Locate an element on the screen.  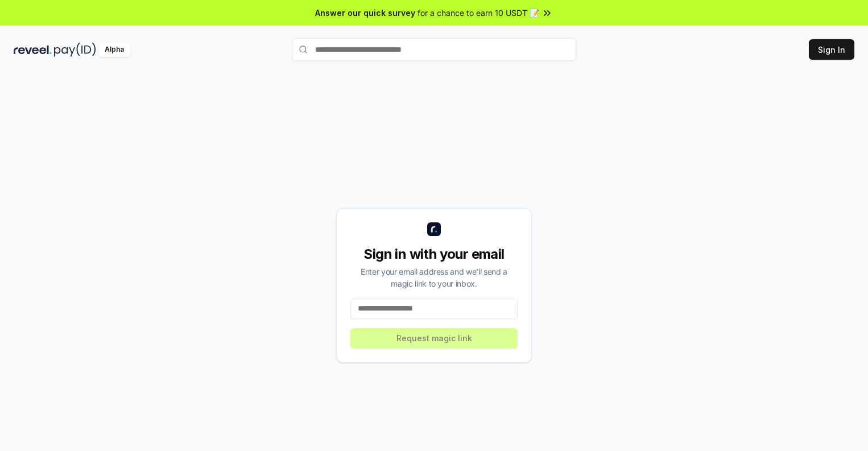
span: for a chance to earn 10 USDT 📝 is located at coordinates (479, 13).